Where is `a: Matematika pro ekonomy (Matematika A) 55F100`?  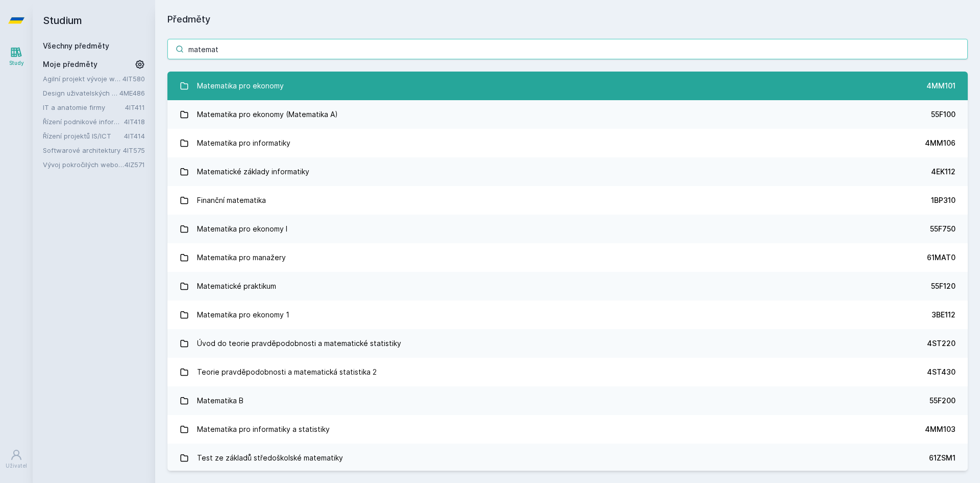
a: Matematika pro ekonomy (Matematika A) 55F100 is located at coordinates (568, 115).